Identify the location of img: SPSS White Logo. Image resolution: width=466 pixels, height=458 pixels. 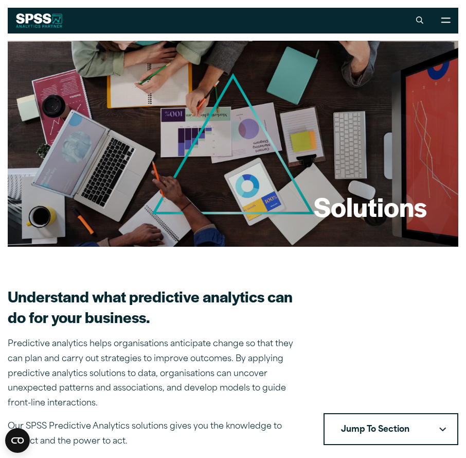
(39, 21).